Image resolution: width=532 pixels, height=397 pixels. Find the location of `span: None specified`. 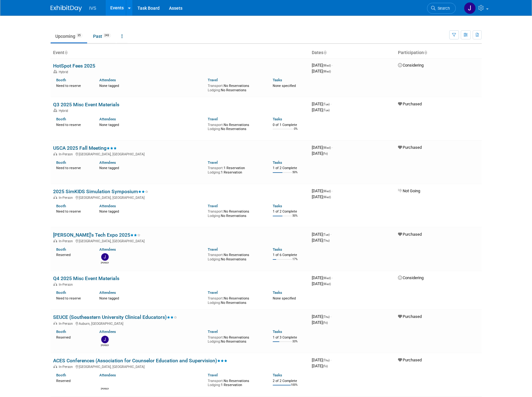

span: None specified is located at coordinates (284, 298).